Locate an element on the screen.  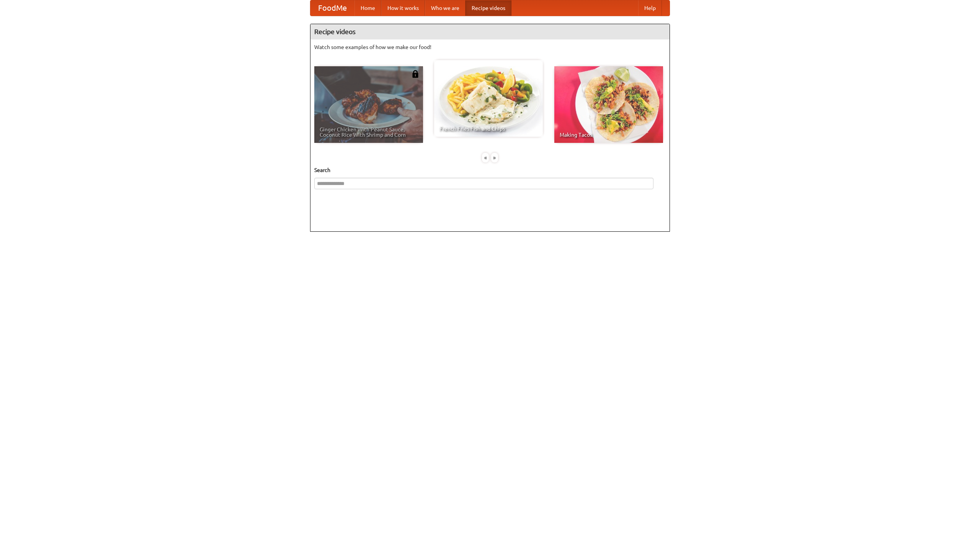
span: Making Tacos is located at coordinates (608, 135).